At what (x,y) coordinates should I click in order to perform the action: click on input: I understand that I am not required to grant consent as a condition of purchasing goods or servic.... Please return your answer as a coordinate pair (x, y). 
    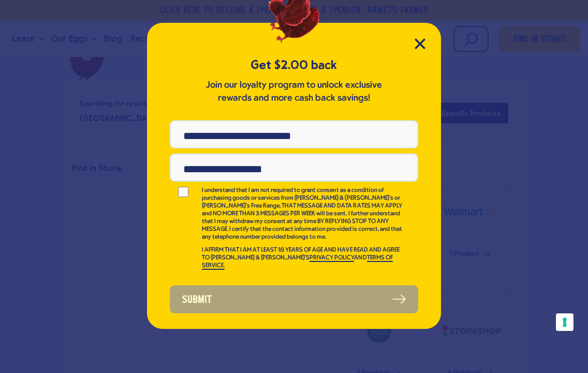
    Looking at the image, I should click on (183, 192).